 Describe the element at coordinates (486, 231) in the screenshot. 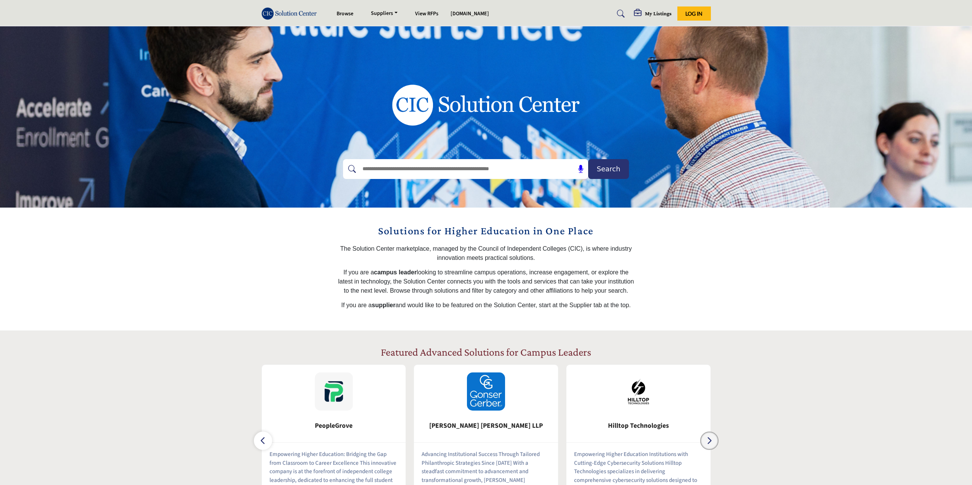

I see `h2: Solutions for Higher Education in One Place` at that location.